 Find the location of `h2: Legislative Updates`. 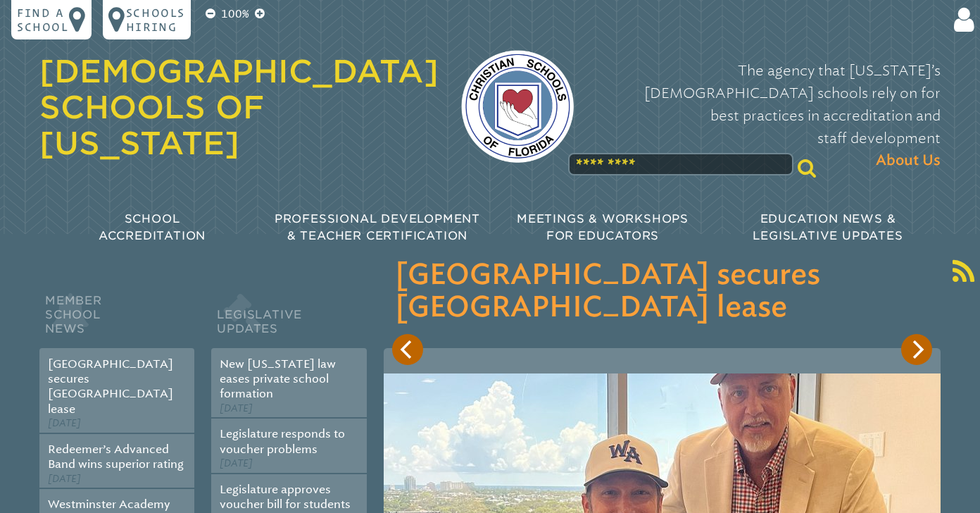

h2: Legislative Updates is located at coordinates (288, 319).